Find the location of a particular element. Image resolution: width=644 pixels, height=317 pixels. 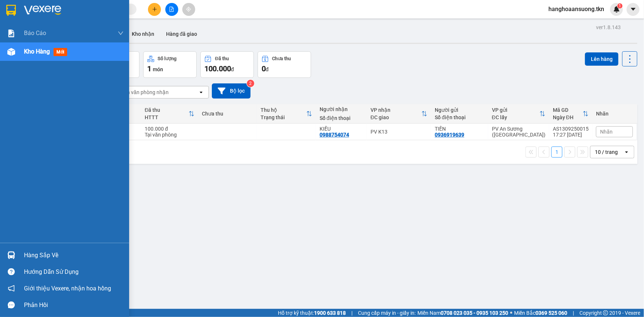

span: Giới thiệu Vexere, nhận hoa hồng is located at coordinates (68, 288).